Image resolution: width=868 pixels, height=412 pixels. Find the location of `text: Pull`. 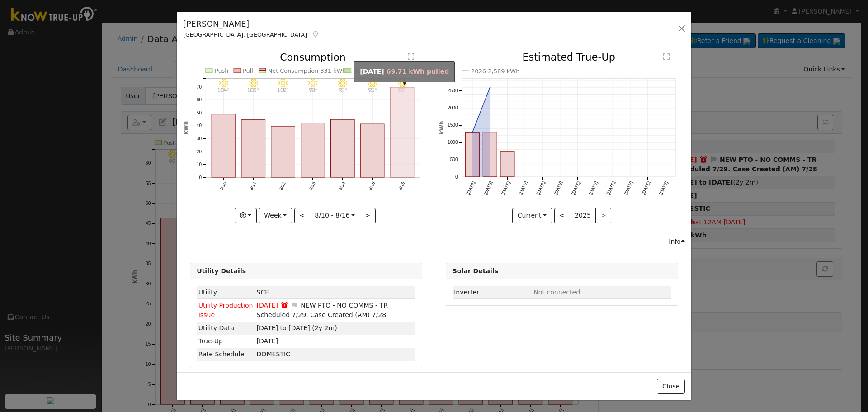

text: Pull is located at coordinates (248, 70).